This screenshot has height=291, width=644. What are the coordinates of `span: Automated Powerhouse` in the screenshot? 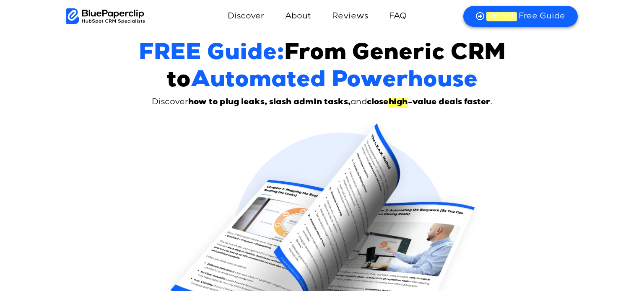 It's located at (334, 81).